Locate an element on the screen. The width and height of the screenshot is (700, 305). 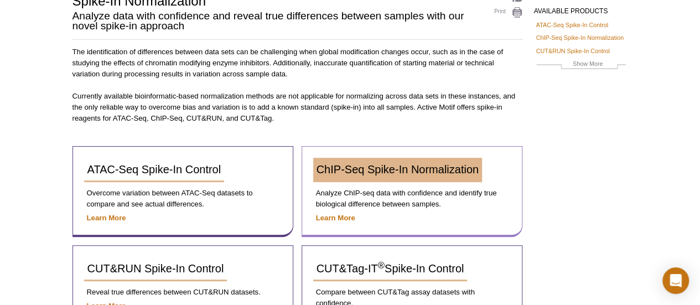
p: Overcome variation between ATAC-Seq datasets to compare and see actual differences. is located at coordinates (183, 199).